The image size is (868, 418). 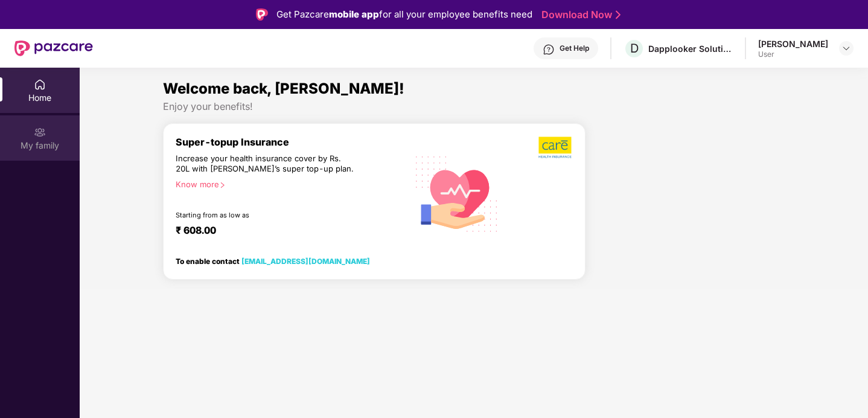 I want to click on img: New Pazcare Logo, so click(x=54, y=48).